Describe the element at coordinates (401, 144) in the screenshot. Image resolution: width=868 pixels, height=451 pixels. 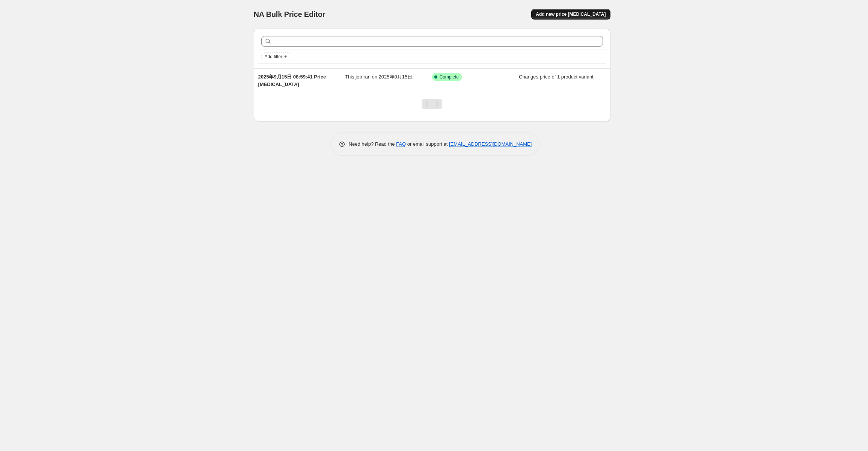
I see `a: FAQ` at that location.